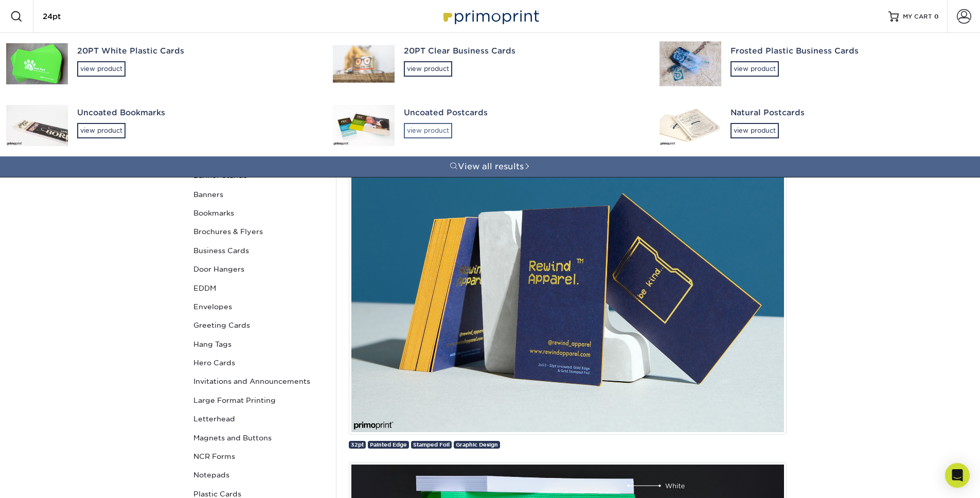 The image size is (980, 498). Describe the element at coordinates (259, 400) in the screenshot. I see `a: Large Format Printing` at that location.